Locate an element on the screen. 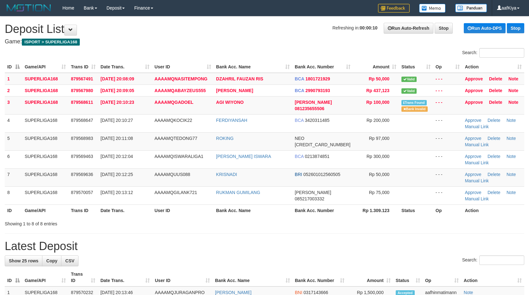 This screenshot has height=295, width=529. span: AAAAMQKOCIK22 is located at coordinates (173, 120).